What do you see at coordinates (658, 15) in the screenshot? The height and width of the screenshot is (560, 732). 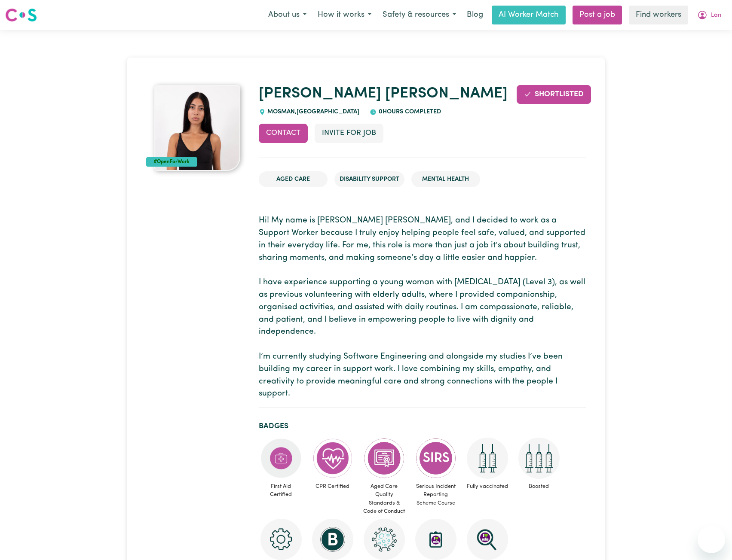 I see `a: Find workers` at bounding box center [658, 15].